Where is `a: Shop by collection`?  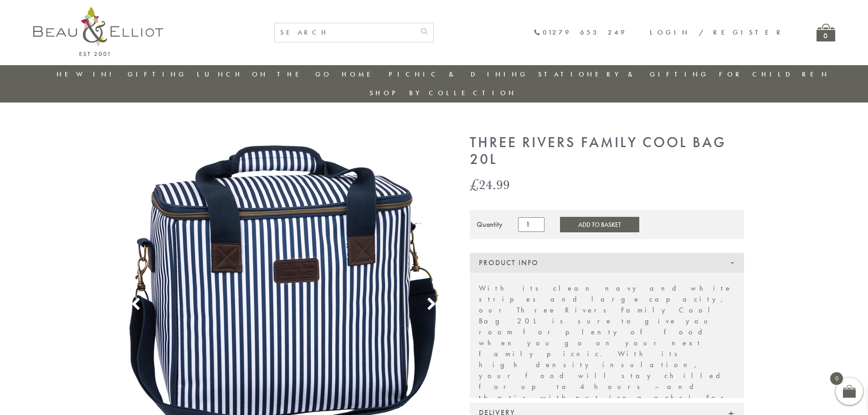 a: Shop by collection is located at coordinates (443, 93).